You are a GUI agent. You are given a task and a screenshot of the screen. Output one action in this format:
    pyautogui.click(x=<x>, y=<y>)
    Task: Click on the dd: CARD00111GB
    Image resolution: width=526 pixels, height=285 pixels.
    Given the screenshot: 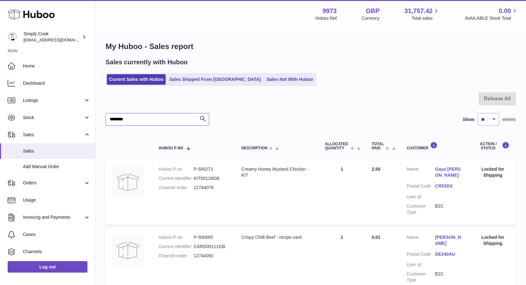 What is the action you would take?
    pyautogui.click(x=211, y=246)
    